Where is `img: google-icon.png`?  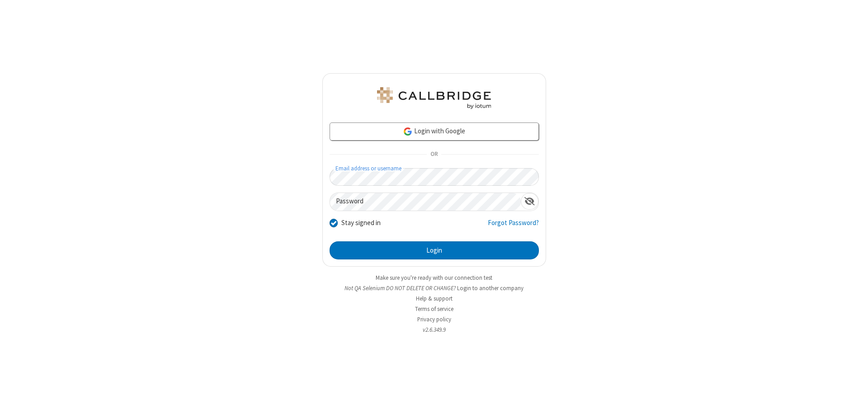
img: google-icon.png is located at coordinates (408, 131).